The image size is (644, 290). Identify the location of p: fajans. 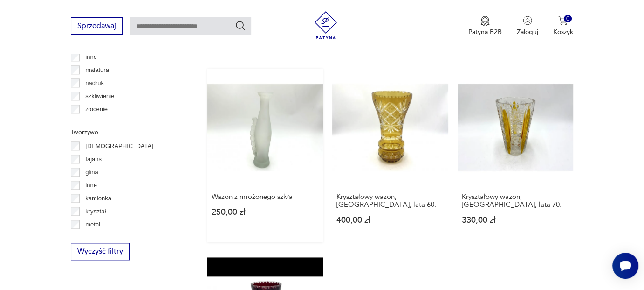
(93, 159).